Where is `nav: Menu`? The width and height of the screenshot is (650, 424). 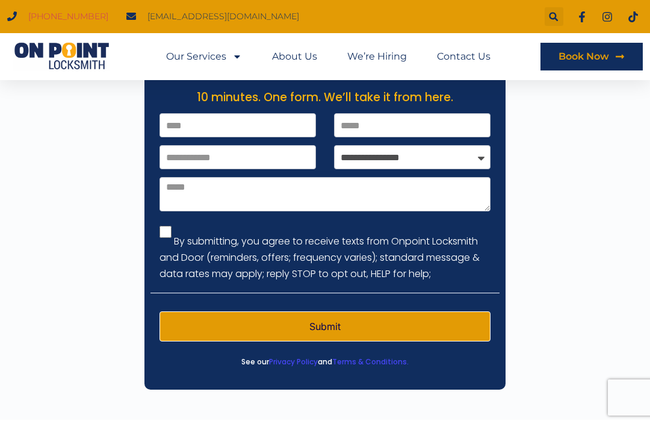
nav: Menu is located at coordinates (328, 57).